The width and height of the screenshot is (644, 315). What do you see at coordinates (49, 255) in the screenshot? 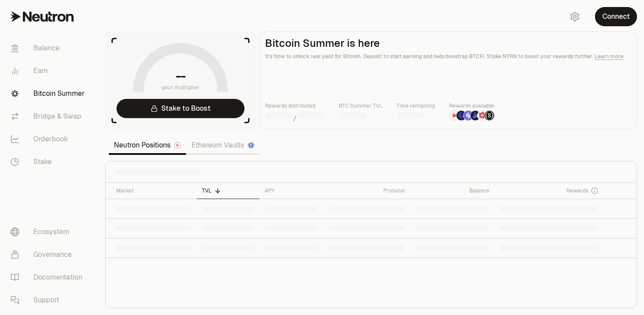
I see `a: Governance` at bounding box center [49, 255].